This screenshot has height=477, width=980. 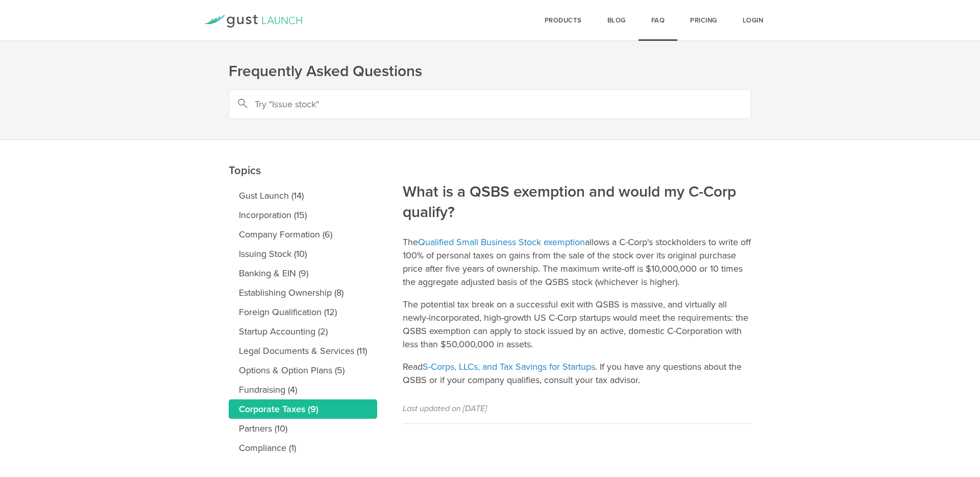 What do you see at coordinates (303, 390) in the screenshot?
I see `a: Fundraising (4)` at bounding box center [303, 390].